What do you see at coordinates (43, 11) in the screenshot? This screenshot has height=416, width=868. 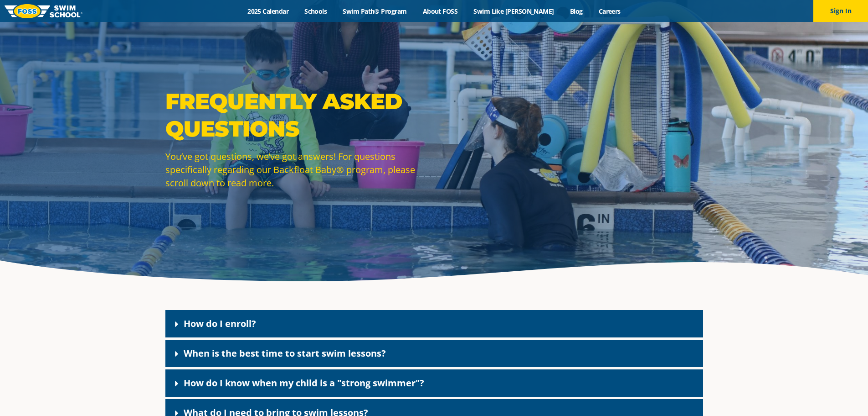 I see `img: FOSS Swim School Logo` at bounding box center [43, 11].